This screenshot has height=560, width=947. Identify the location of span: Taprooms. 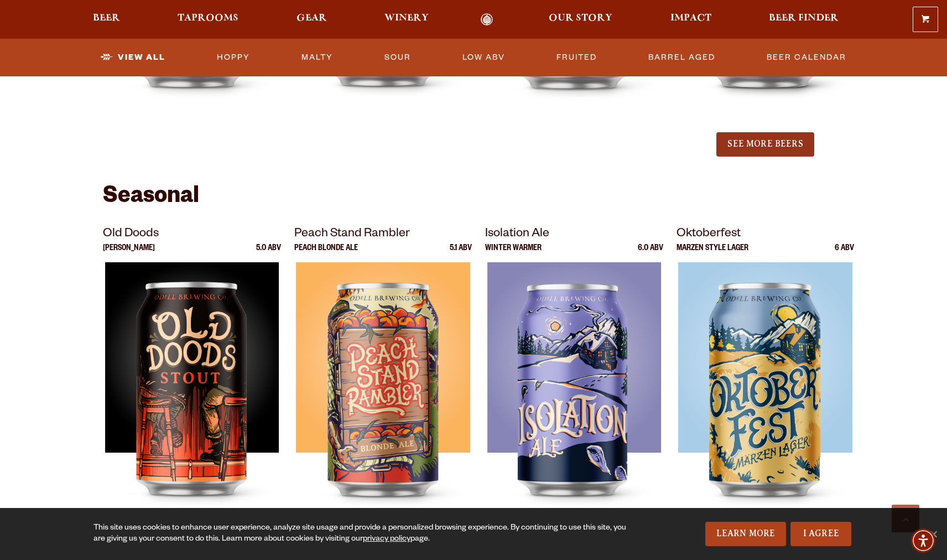
(208, 18).